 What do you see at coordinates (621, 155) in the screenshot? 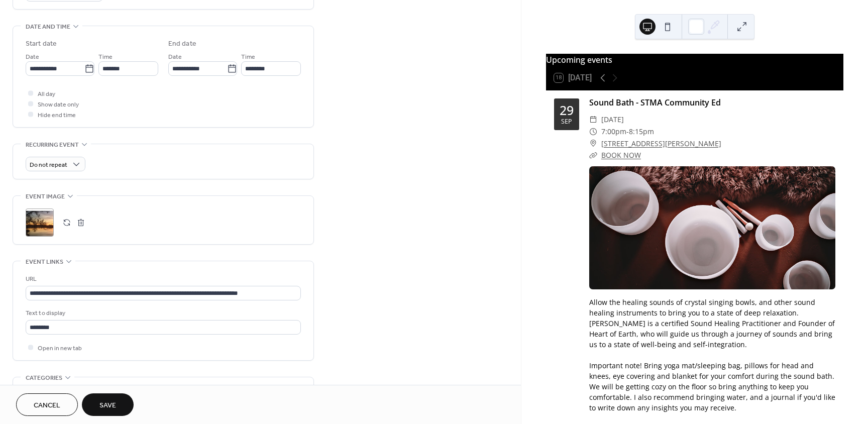
I see `a: BOOK NOW` at bounding box center [621, 155].